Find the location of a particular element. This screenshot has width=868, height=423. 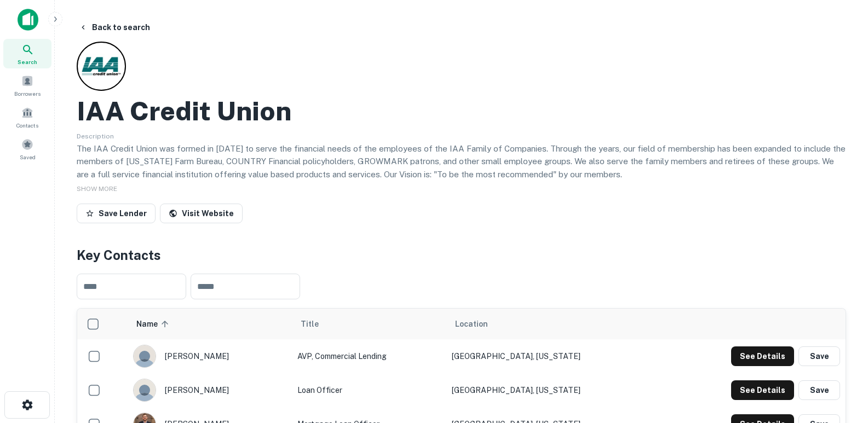

img: 244xhbkr7g40x6bsu4gi6q4ry is located at coordinates (144, 390).